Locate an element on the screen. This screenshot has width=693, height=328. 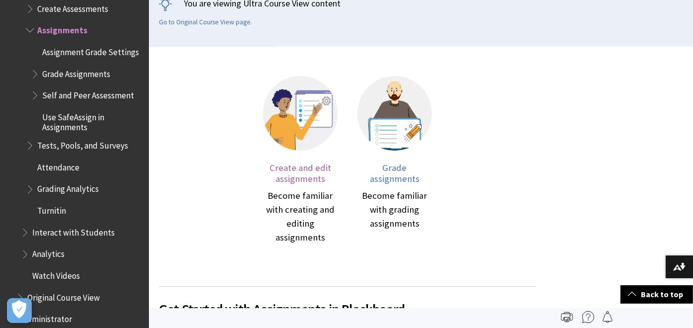
span: Tests, Pools, and Surveys is located at coordinates (82, 144).